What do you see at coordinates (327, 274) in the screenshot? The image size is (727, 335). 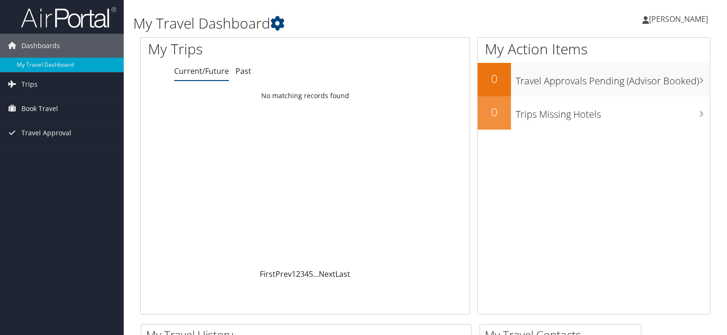 I see `a: Next` at bounding box center [327, 274].